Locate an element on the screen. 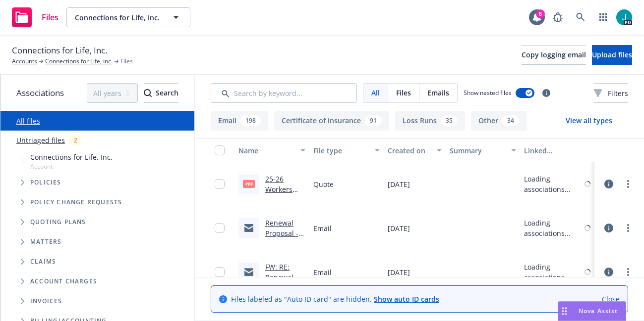  div: Created on is located at coordinates (409, 151).